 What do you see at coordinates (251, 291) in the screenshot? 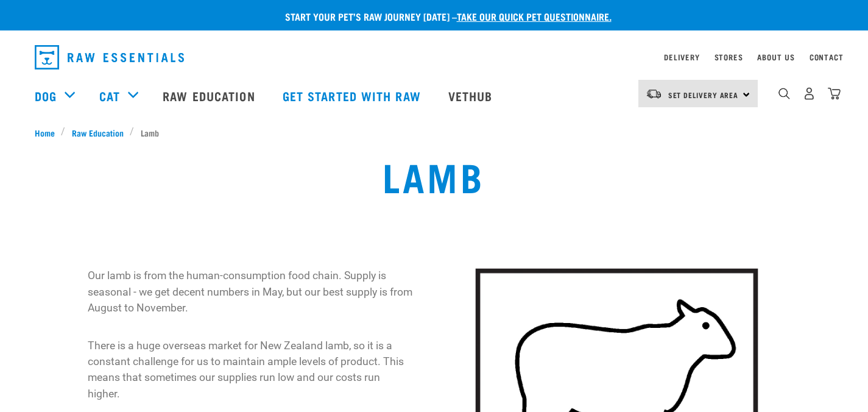
I see `p: Our lamb is from the human-consumption food chain. Supply is seasonal - we get decent numbers in ...` at bounding box center [251, 291].